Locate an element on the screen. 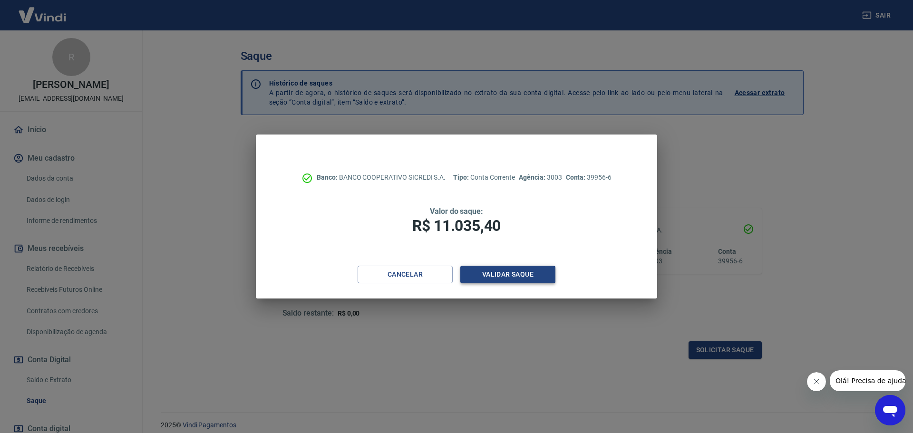 This screenshot has width=913, height=433. button: Cancelar is located at coordinates (405, 274).